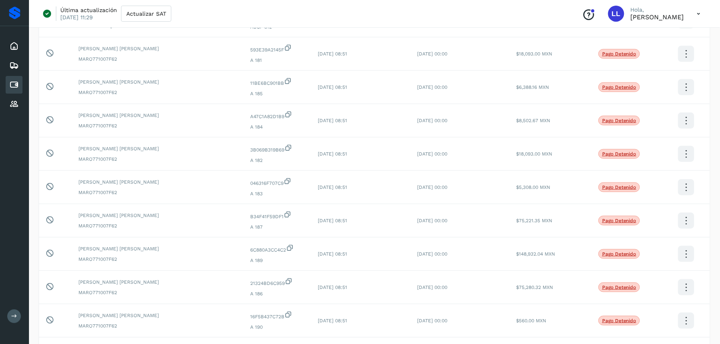 This screenshot has width=720, height=344. Describe the element at coordinates (278, 282) in the screenshot. I see `span: 21324BD6C959` at that location.